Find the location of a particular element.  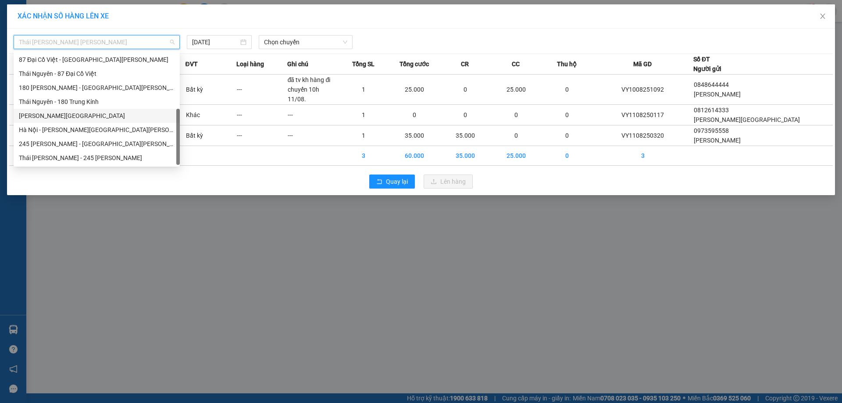

td: Khác is located at coordinates (211, 115).